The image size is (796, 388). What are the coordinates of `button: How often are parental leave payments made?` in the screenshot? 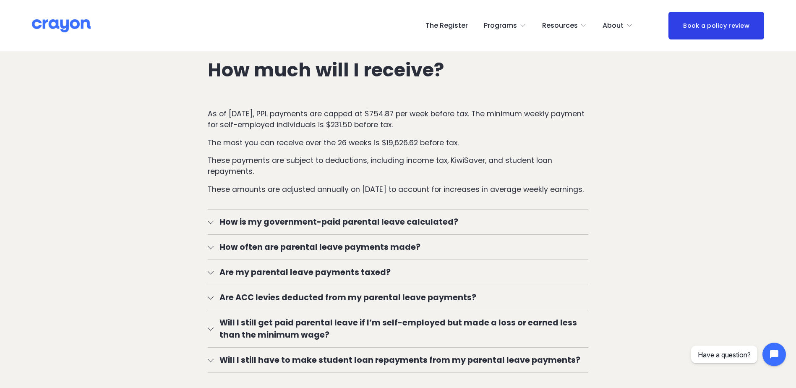 It's located at (398, 247).